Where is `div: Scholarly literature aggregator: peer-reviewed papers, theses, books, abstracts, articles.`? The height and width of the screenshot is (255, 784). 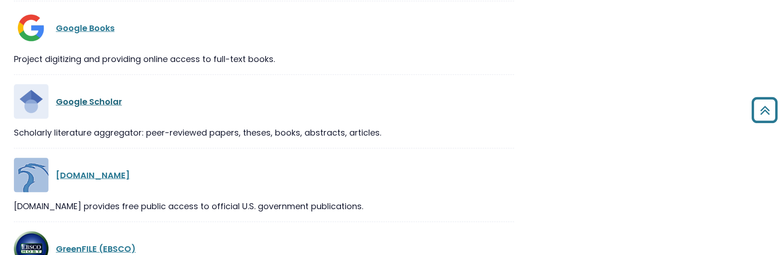 div: Scholarly literature aggregator: peer-reviewed papers, theses, books, abstracts, articles. is located at coordinates (264, 132).